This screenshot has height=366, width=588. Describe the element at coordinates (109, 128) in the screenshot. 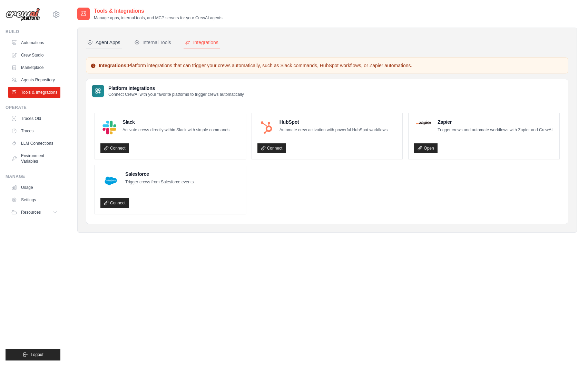

I see `img: Slack Logo` at that location.